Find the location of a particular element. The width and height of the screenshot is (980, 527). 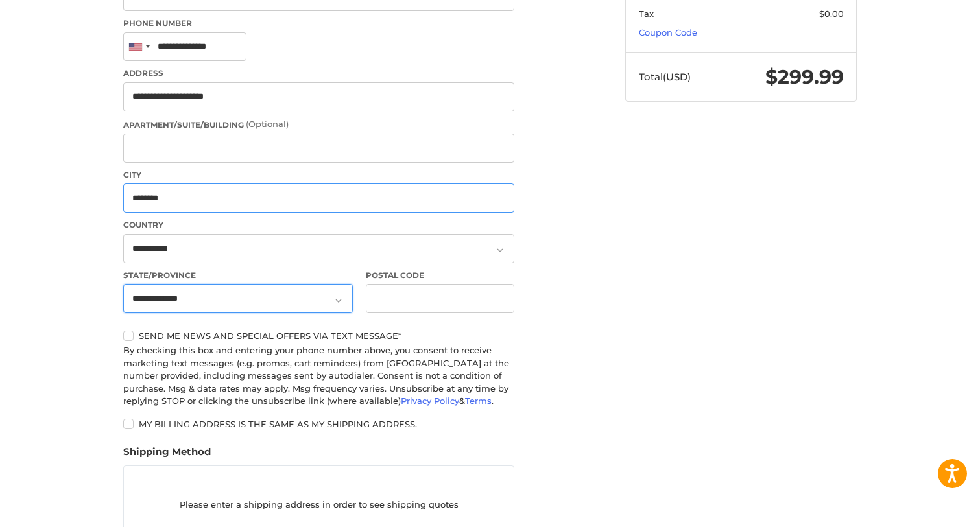

a: Terms is located at coordinates (478, 401).